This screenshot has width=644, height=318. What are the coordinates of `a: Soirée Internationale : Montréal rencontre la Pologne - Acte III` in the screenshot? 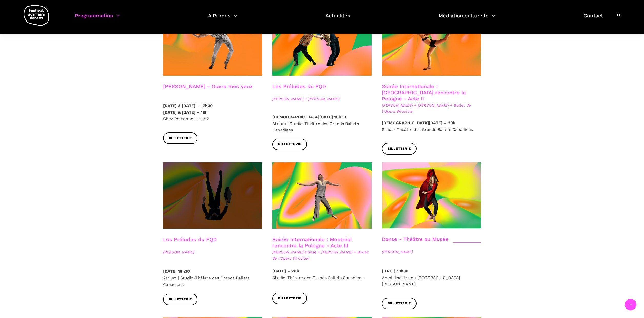 It's located at (312, 242).